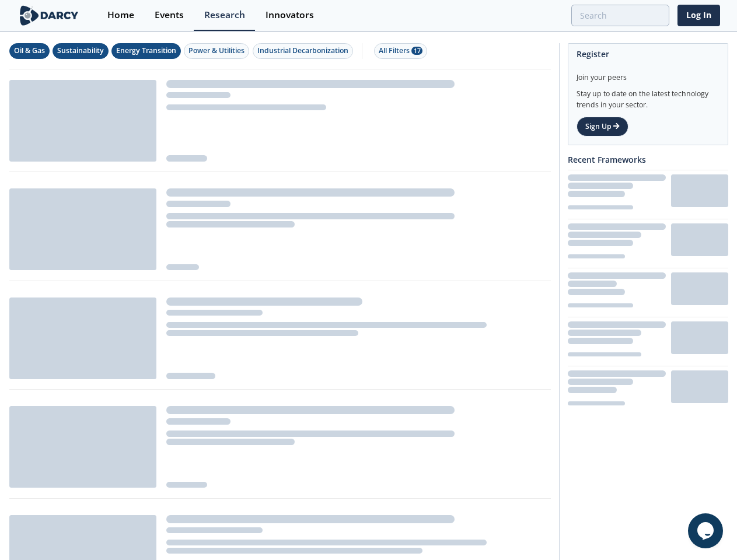 This screenshot has width=737, height=560. Describe the element at coordinates (698, 16) in the screenshot. I see `a: Log In` at that location.